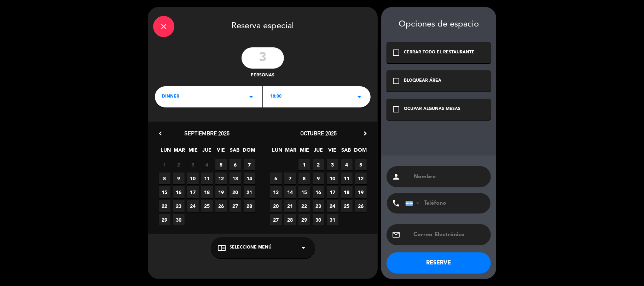 This screenshot has height=286, width=644. I want to click on i: chevron_left, so click(160, 134).